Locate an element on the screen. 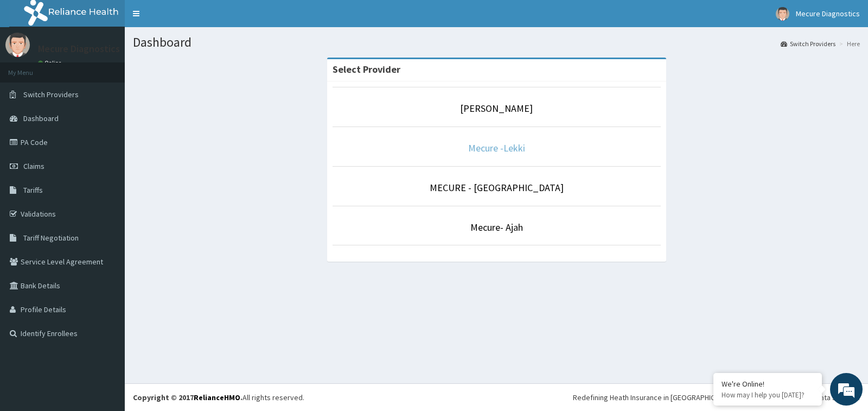 The height and width of the screenshot is (411, 868). div: We're Online! is located at coordinates (768, 383).